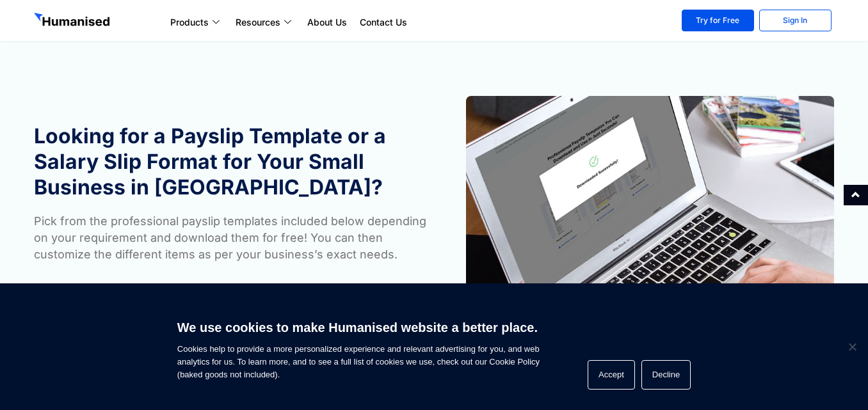  I want to click on a: Try for Free, so click(718, 20).